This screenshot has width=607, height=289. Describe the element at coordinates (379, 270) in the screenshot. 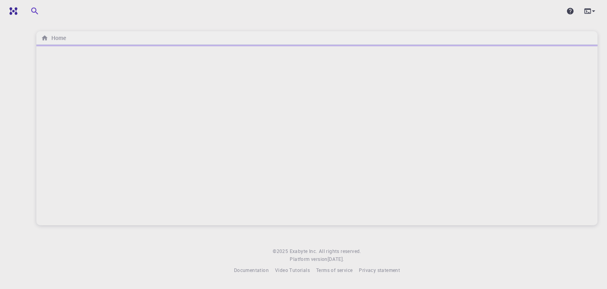

I see `a: Privacy statement` at that location.